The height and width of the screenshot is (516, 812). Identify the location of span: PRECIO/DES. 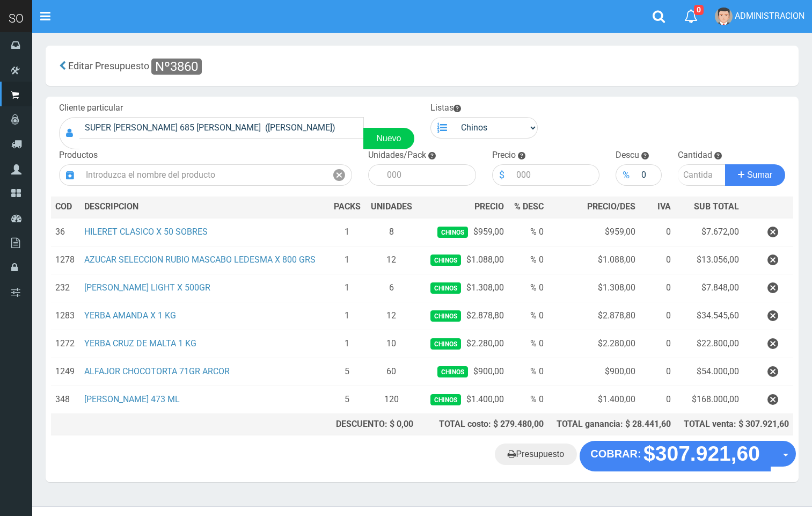
(612, 206).